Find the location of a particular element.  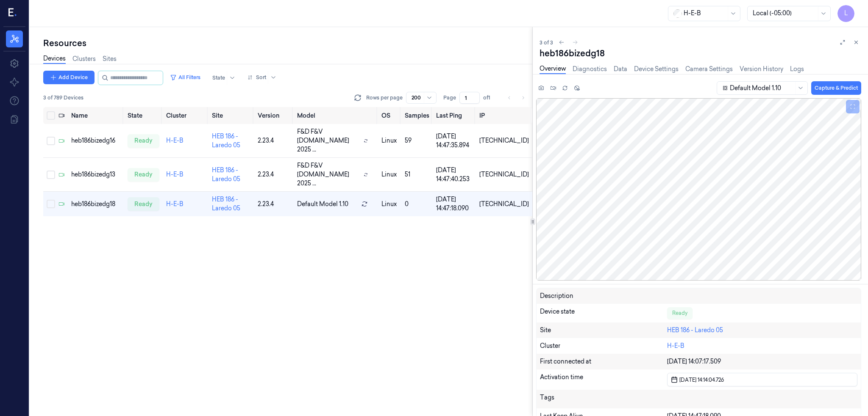

th: Samples is located at coordinates (417, 116).